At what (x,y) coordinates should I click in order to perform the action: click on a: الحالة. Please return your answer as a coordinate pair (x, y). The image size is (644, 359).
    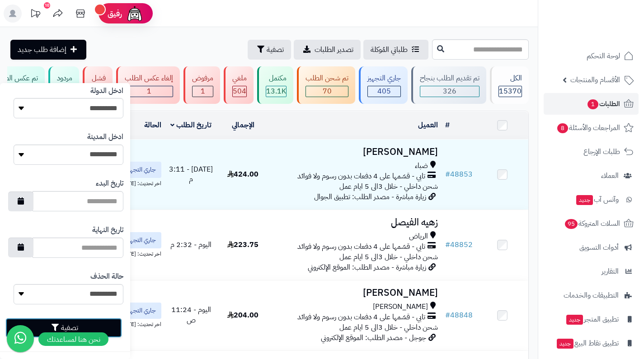
    Looking at the image, I should click on (153, 125).